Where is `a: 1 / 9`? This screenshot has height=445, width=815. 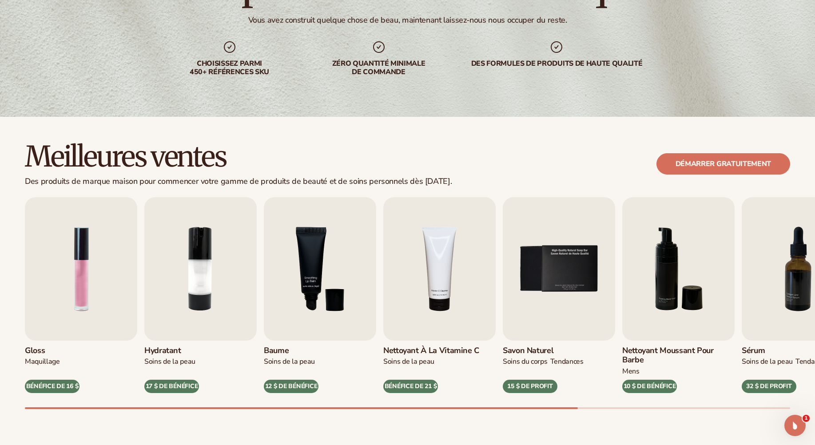
a: 1 / 9 is located at coordinates (81, 295).